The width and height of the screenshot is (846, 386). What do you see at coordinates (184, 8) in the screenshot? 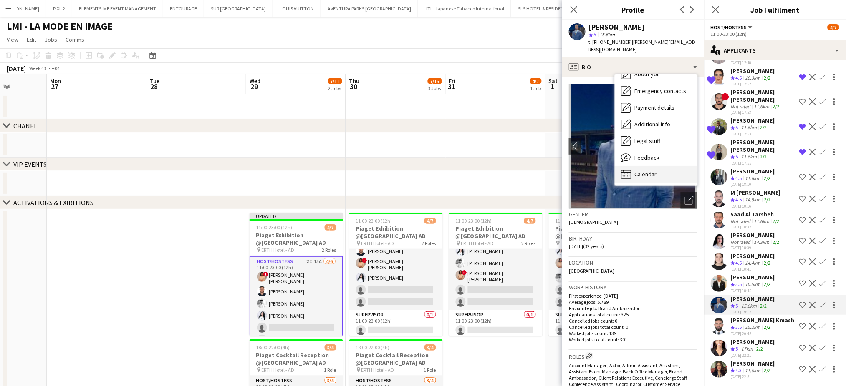
I see `button: ENTOURAGE` at bounding box center [184, 8].